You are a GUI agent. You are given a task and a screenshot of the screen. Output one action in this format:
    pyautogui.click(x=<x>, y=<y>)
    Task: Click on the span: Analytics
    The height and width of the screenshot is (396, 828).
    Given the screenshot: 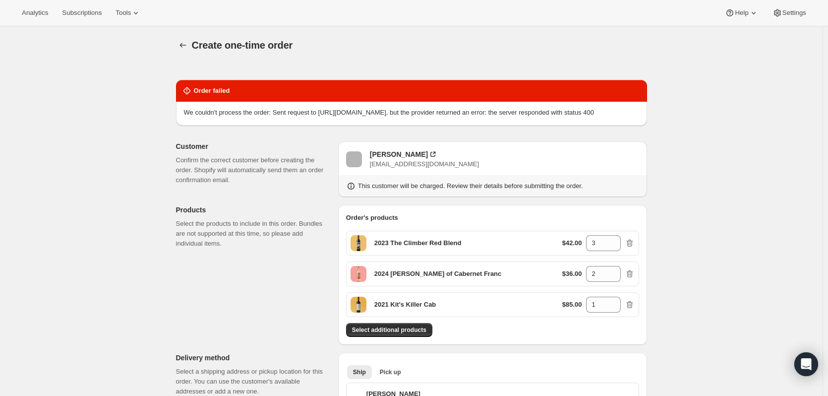 What is the action you would take?
    pyautogui.click(x=35, y=13)
    